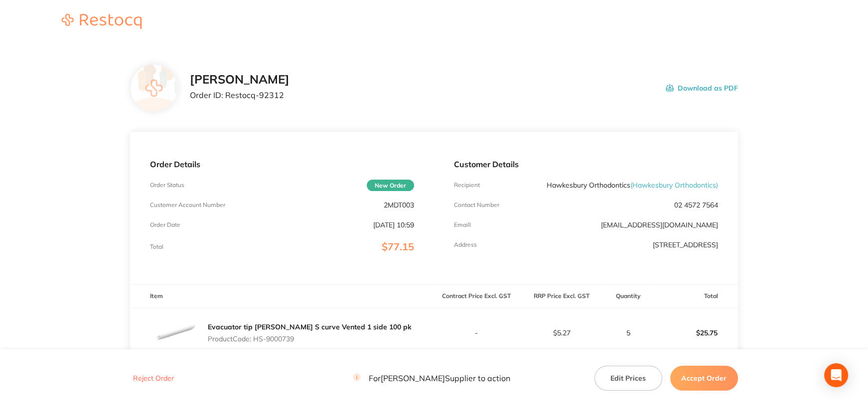  Describe the element at coordinates (157, 247) in the screenshot. I see `p: Total` at that location.